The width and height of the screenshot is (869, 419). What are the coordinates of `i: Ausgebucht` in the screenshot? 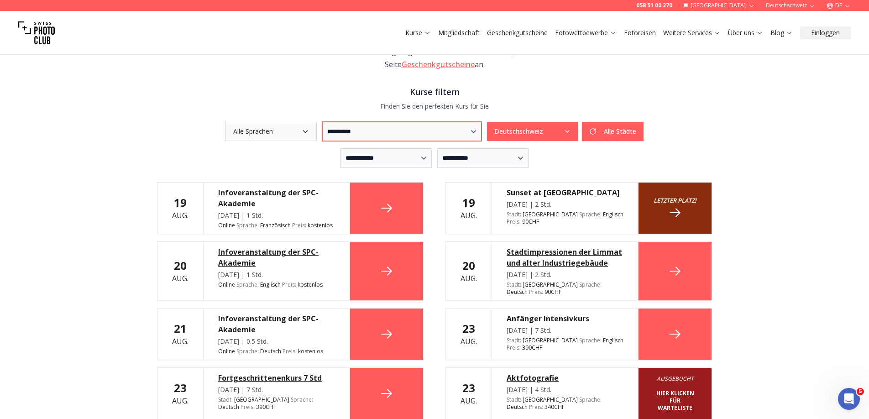 It's located at (675, 379).